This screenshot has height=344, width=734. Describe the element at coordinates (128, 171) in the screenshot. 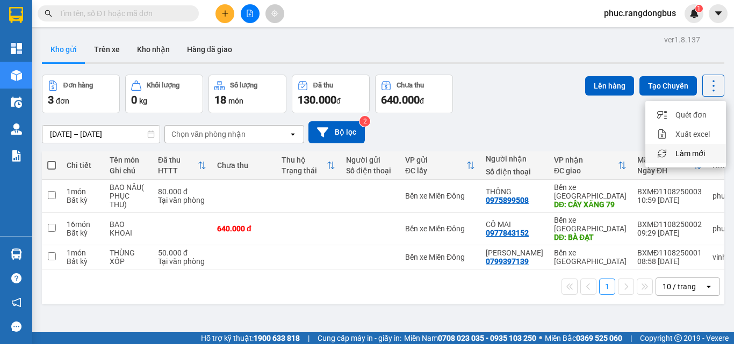

I see `div: Ghi chú` at that location.